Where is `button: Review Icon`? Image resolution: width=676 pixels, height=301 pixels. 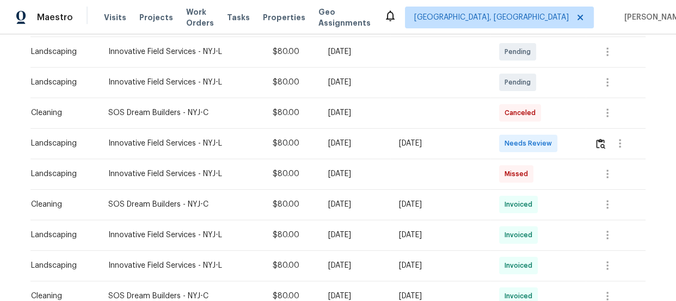 button: Review Icon is located at coordinates (600, 143).